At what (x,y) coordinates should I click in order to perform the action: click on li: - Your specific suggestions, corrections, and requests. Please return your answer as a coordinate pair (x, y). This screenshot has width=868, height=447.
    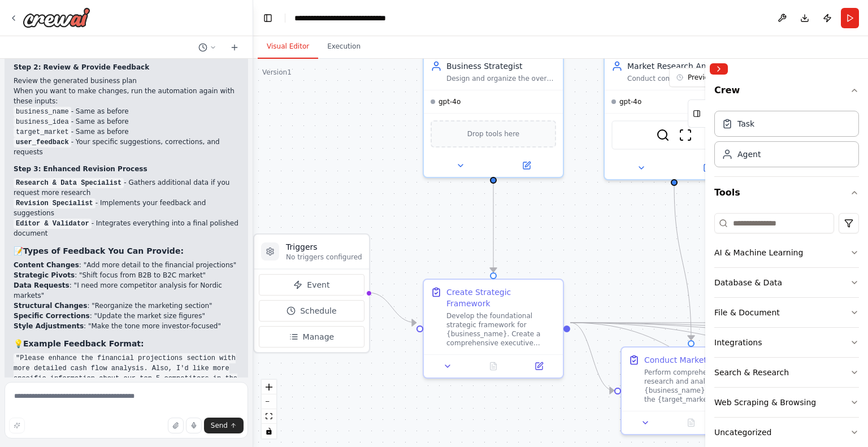
    Looking at the image, I should click on (126, 147).